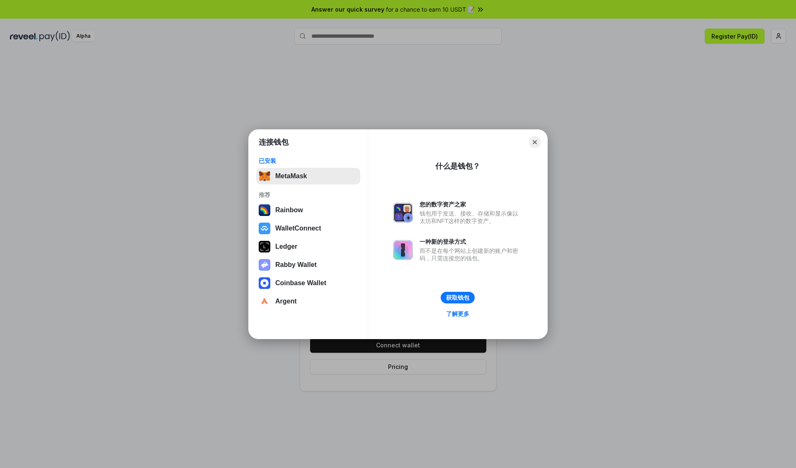 The image size is (796, 468). I want to click on div: MetaMask, so click(291, 176).